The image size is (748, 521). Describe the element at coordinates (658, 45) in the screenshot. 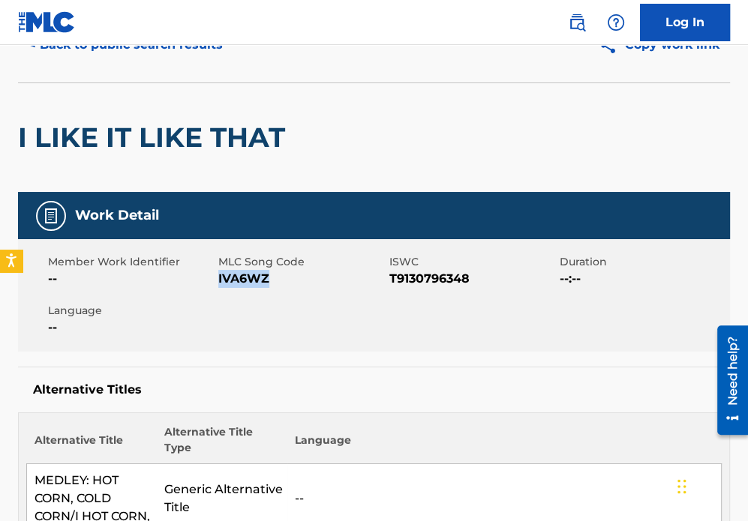

I see `button: Copy work link` at that location.